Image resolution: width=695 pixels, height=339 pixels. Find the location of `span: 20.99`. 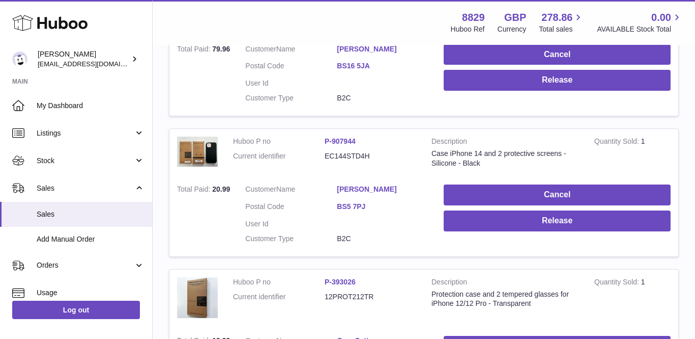

span: 20.99 is located at coordinates (221, 189).